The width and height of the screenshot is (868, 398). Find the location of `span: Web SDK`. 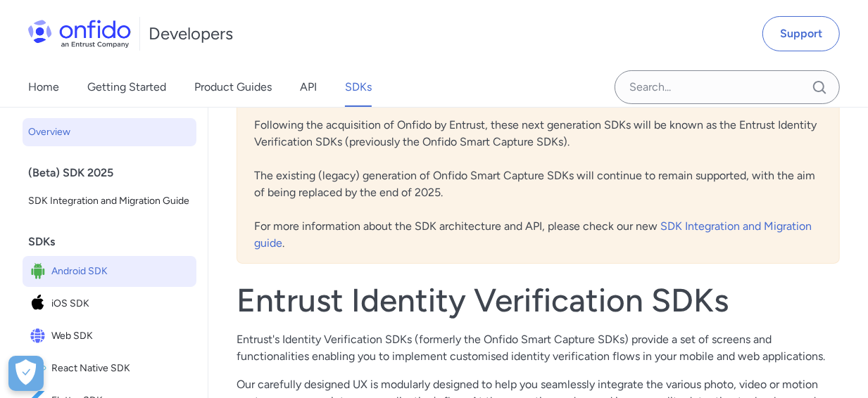

span: Web SDK is located at coordinates (121, 336).